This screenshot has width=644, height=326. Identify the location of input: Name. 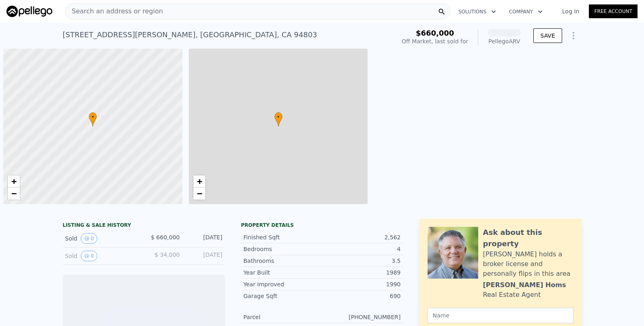
(500, 316).